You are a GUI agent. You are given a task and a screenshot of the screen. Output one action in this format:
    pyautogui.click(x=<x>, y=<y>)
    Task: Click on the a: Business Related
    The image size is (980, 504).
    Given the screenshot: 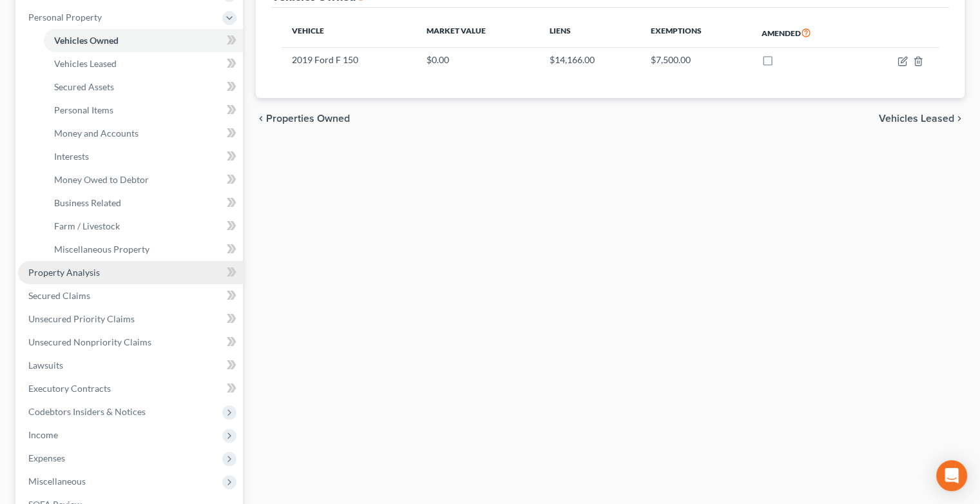 What is the action you would take?
    pyautogui.click(x=143, y=203)
    